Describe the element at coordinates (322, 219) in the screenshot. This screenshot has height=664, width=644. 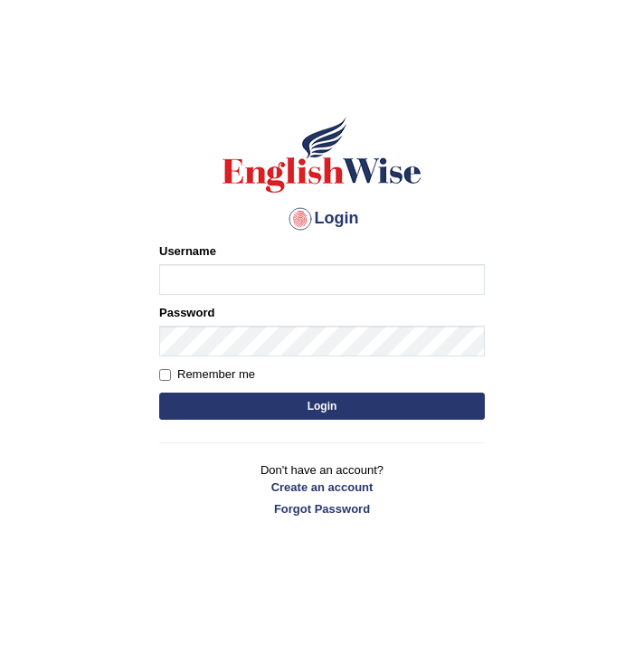
I see `h4: Login` at that location.